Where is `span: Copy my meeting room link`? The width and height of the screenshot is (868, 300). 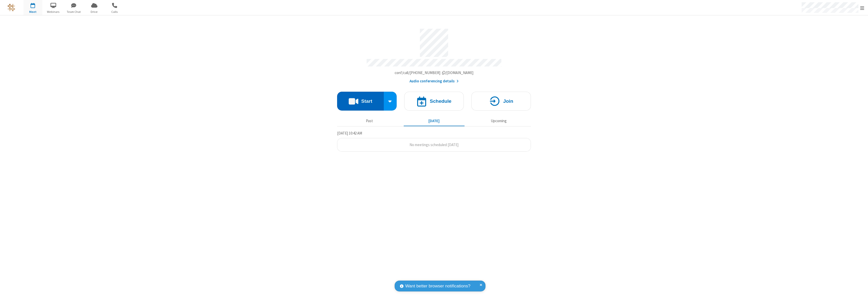 span: Copy my meeting room link is located at coordinates (434, 73).